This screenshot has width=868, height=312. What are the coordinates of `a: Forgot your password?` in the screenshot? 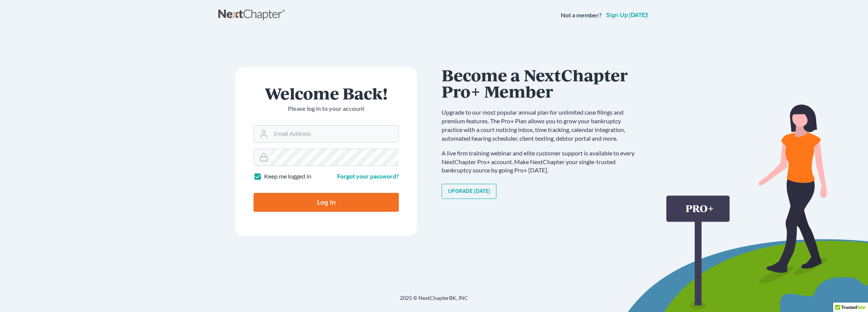 It's located at (367, 176).